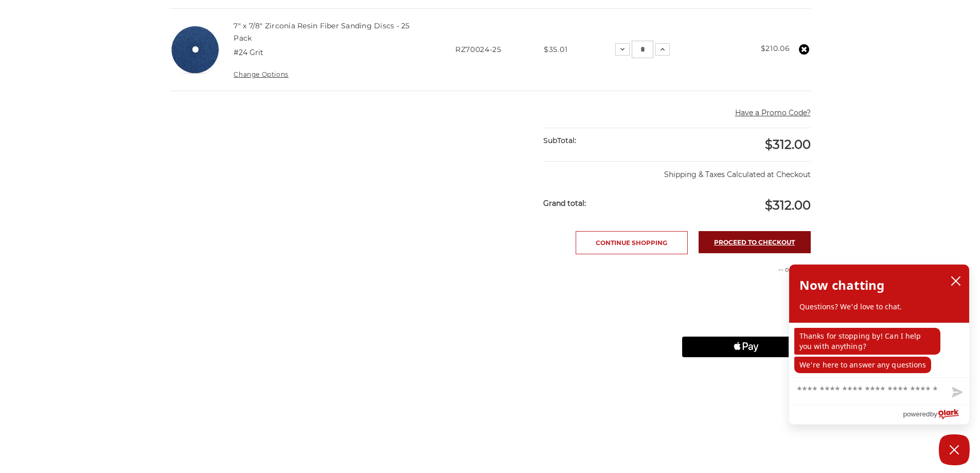 This screenshot has height=473, width=980. I want to click on button: close chatbox, so click(956, 281).